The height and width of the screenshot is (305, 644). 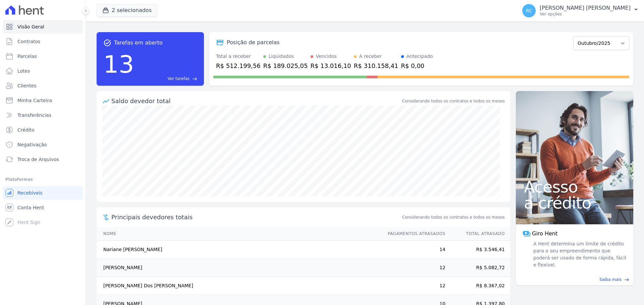 What do you see at coordinates (27, 57) in the screenshot?
I see `span: Parcelas` at bounding box center [27, 57].